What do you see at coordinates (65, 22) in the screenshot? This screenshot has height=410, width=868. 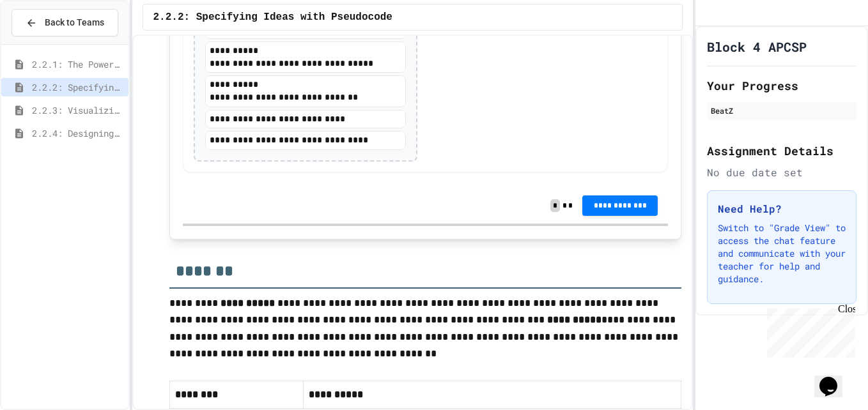 I see `button: Back to Teams` at bounding box center [65, 22].